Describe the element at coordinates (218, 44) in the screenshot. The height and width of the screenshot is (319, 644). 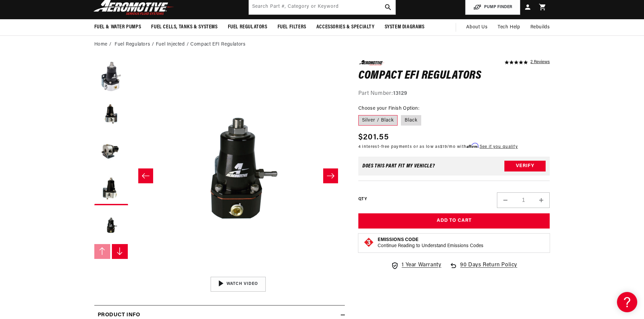
I see `li: Compact EFI Regulators` at that location.